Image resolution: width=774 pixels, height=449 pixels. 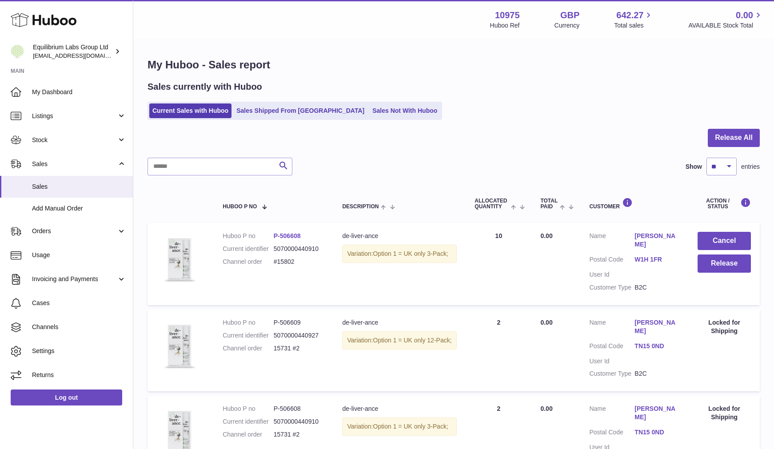 I want to click on span: Invoicing and Payments, so click(x=74, y=279).